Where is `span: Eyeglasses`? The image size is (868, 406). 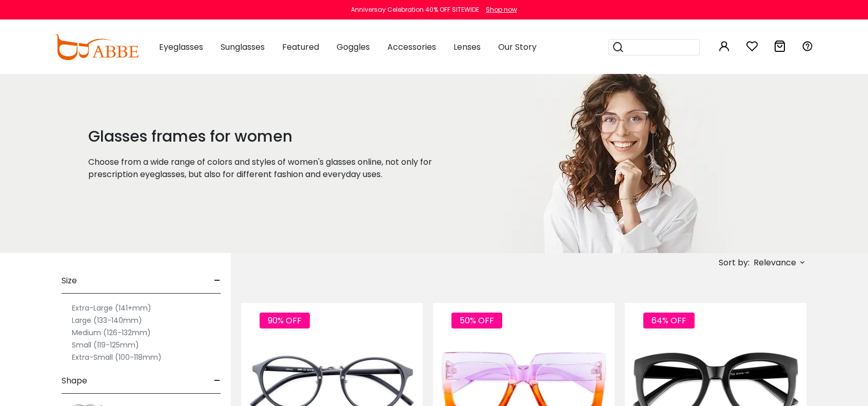
span: Eyeglasses is located at coordinates (181, 47).